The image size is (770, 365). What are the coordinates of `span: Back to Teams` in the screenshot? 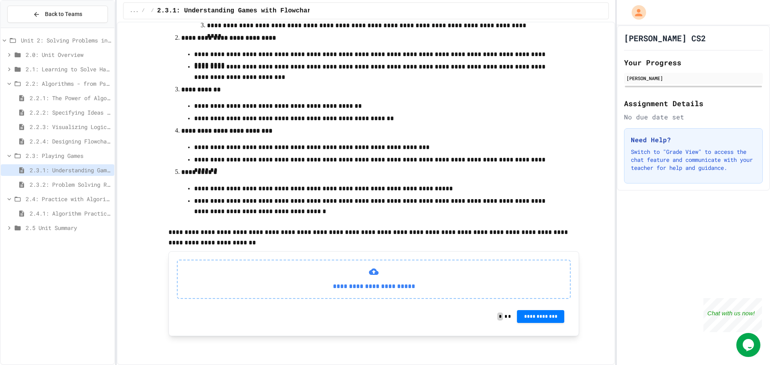 It's located at (63, 14).